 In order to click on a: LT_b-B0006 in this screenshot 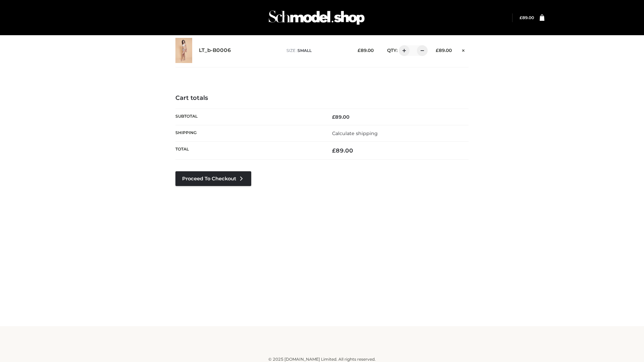, I will do `click(215, 50)`.